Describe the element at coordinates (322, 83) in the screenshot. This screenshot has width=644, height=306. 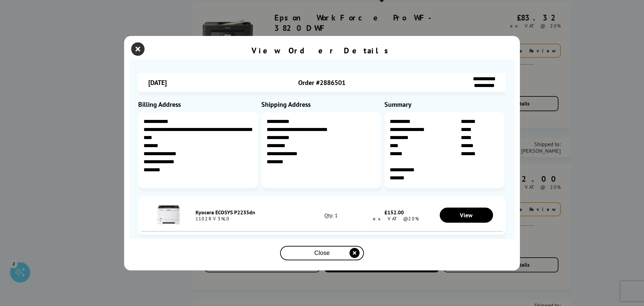
I see `span: Order #2886501` at that location.